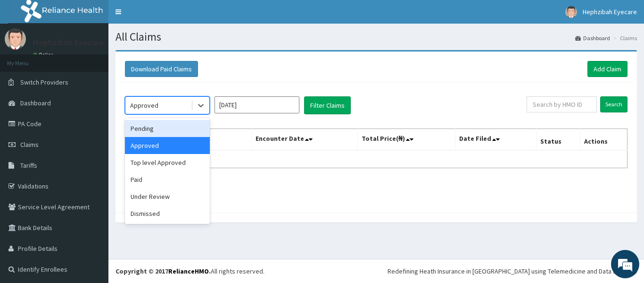 Image resolution: width=644 pixels, height=283 pixels. I want to click on h1: All Claims, so click(377, 37).